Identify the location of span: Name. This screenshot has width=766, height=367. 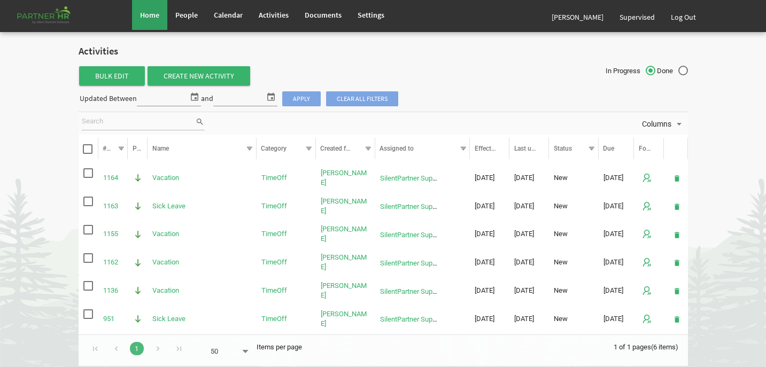
(160, 149).